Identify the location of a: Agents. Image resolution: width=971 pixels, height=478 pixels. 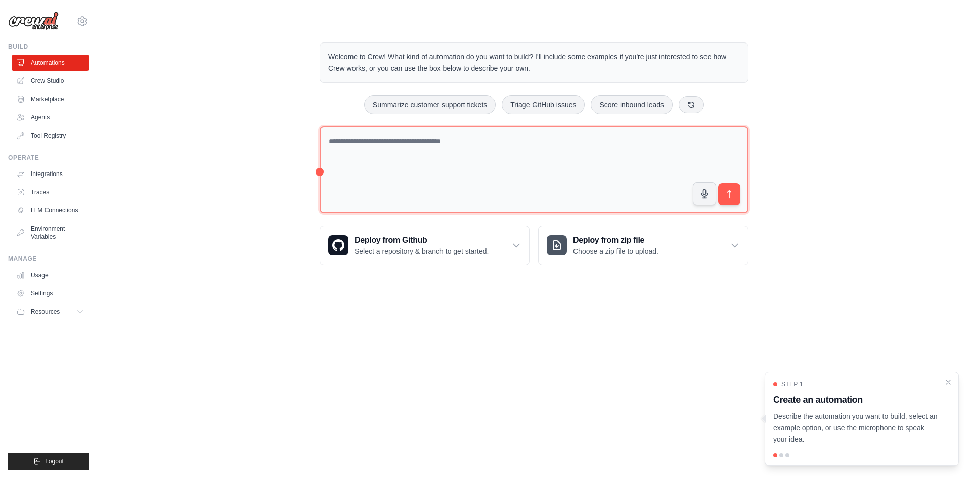
(50, 117).